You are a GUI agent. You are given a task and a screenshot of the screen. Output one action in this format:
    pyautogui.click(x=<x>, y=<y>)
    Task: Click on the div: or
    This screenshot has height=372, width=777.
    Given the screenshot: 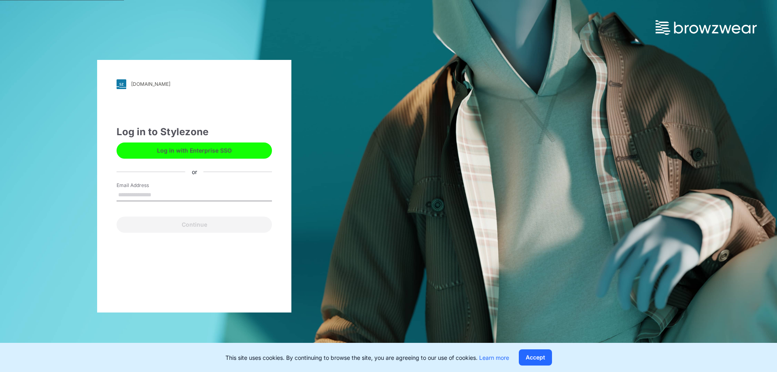 What is the action you would take?
    pyautogui.click(x=194, y=172)
    